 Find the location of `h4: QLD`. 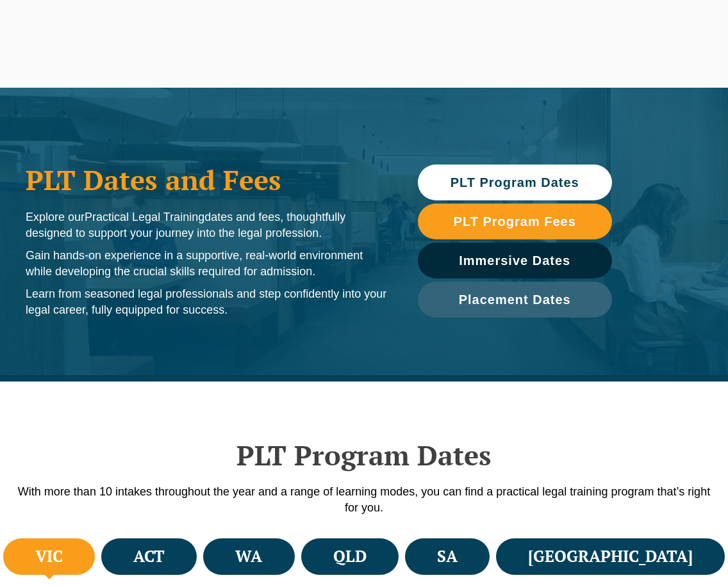

h4: QLD is located at coordinates (350, 557).